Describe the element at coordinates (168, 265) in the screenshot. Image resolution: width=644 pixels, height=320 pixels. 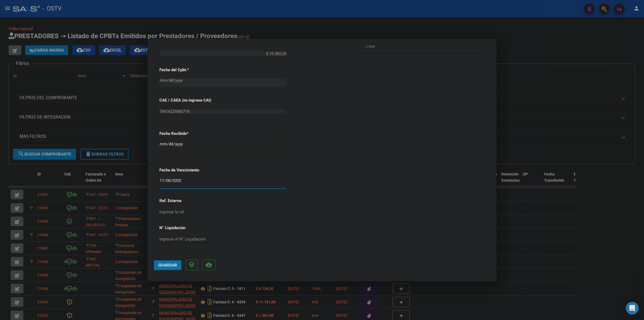
I see `button: Guardar` at that location.